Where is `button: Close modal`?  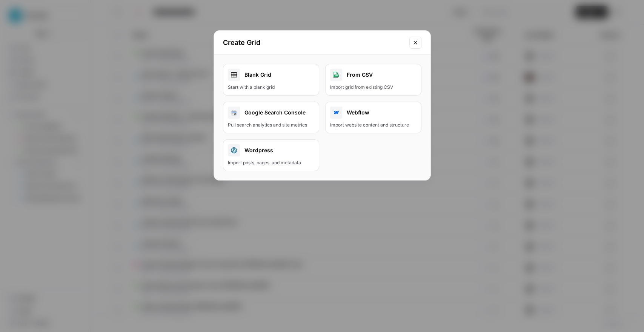
button: Close modal is located at coordinates (415, 42).